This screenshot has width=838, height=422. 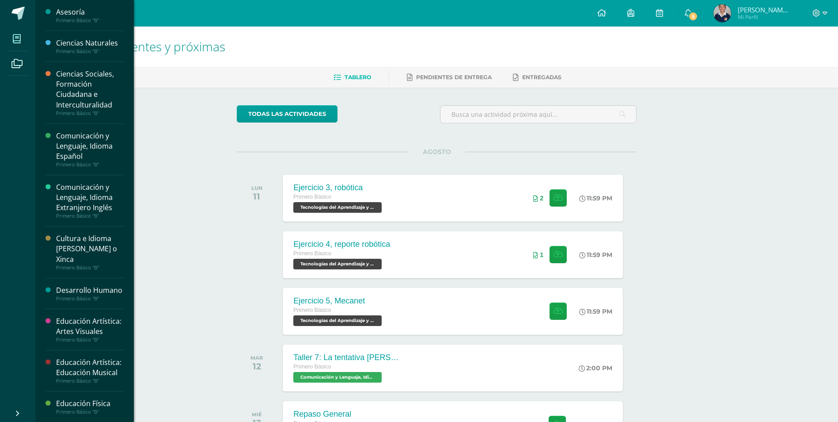 What do you see at coordinates (90, 403) in the screenshot?
I see `div: Educación Física` at bounding box center [90, 403].